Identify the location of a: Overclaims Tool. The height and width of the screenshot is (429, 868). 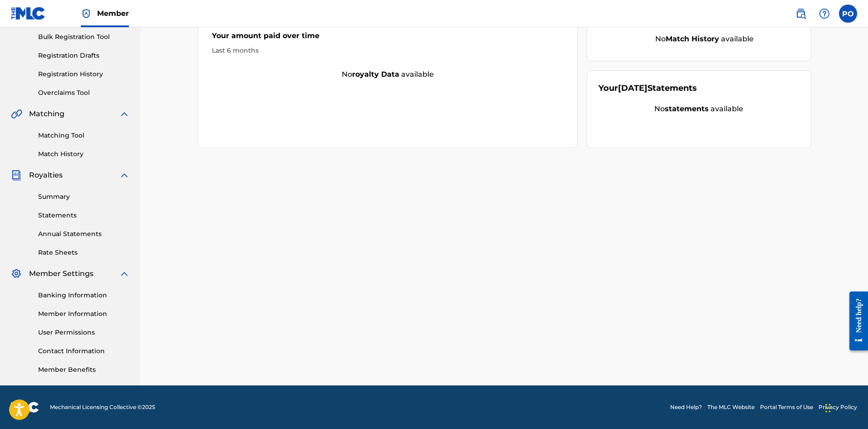
(84, 93).